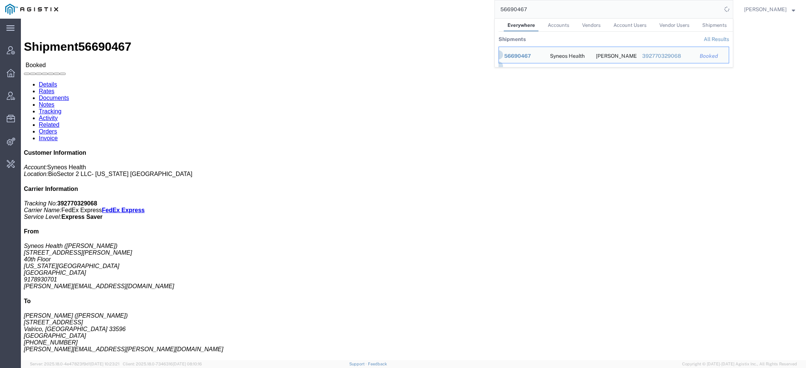 This screenshot has height=368, width=806. What do you see at coordinates (608, 9) in the screenshot?
I see `input: Search for shipment number, reference number` at bounding box center [608, 9].